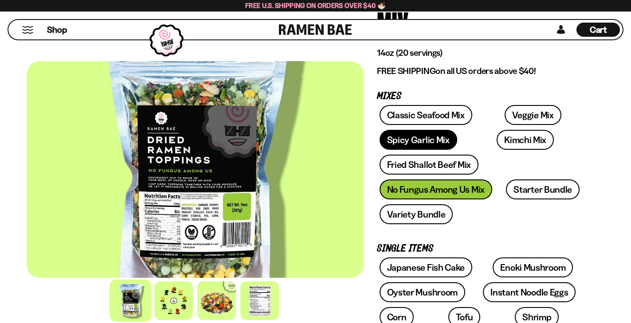 This screenshot has width=631, height=323. Describe the element at coordinates (425, 115) in the screenshot. I see `a: Classic Seafood Mix` at that location.